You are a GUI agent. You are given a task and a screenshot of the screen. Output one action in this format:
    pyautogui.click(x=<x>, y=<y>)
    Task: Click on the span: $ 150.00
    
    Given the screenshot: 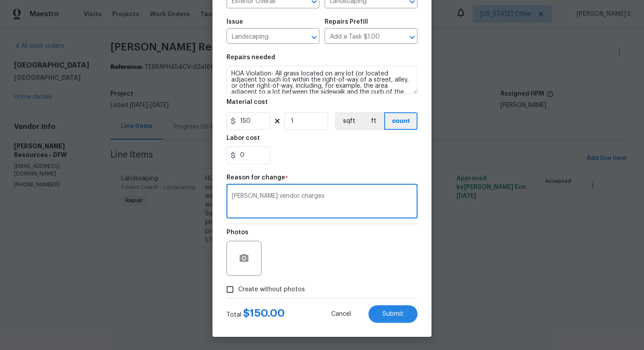 What is the action you would take?
    pyautogui.click(x=264, y=313)
    